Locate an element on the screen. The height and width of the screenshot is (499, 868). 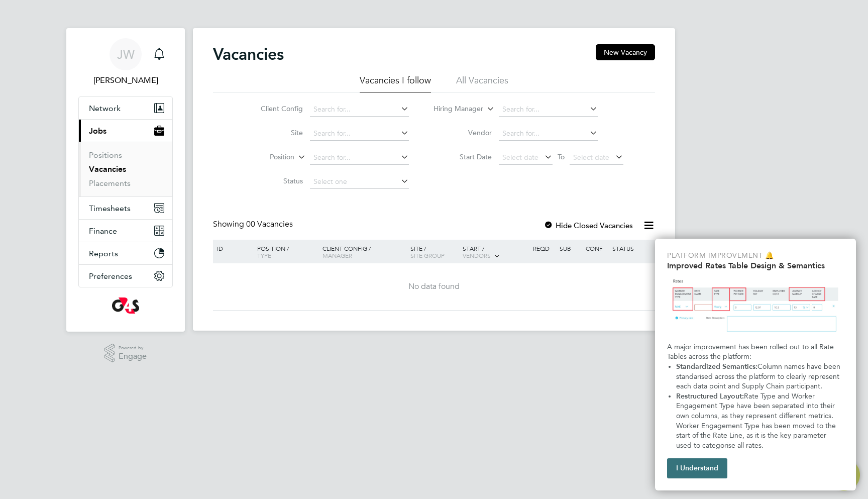
input: Select one is located at coordinates (359, 182).